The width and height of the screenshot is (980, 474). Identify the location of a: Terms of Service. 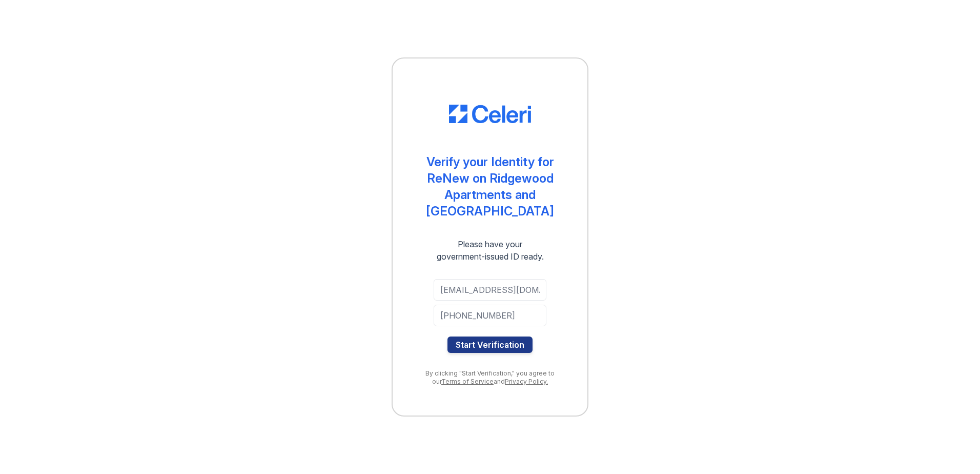
(468, 381).